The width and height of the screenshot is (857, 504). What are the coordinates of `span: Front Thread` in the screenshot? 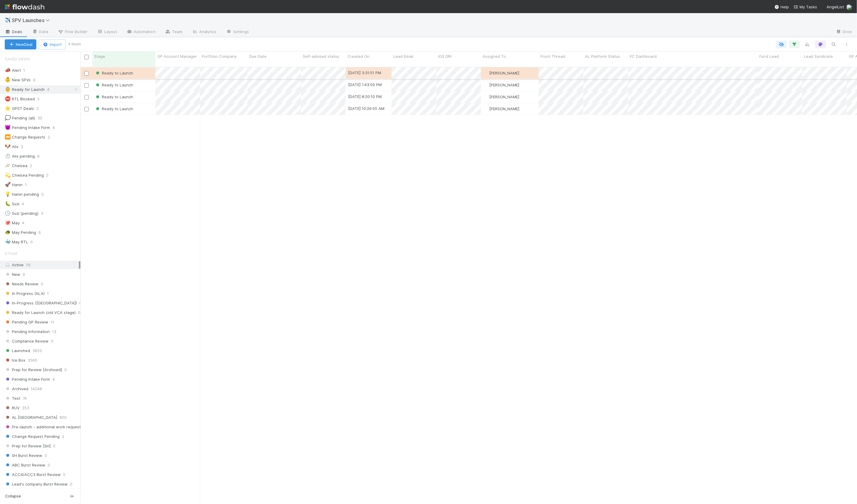 It's located at (553, 56).